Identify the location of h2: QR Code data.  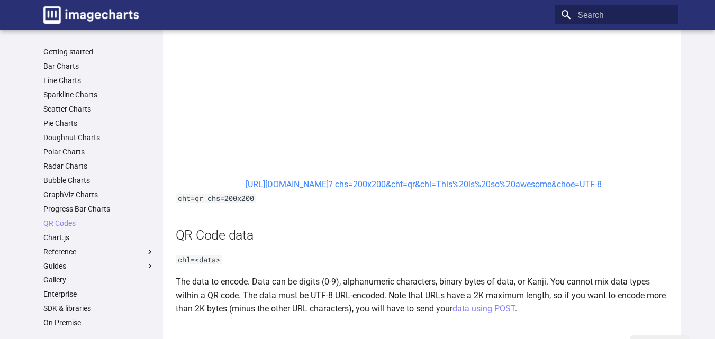
(424, 235).